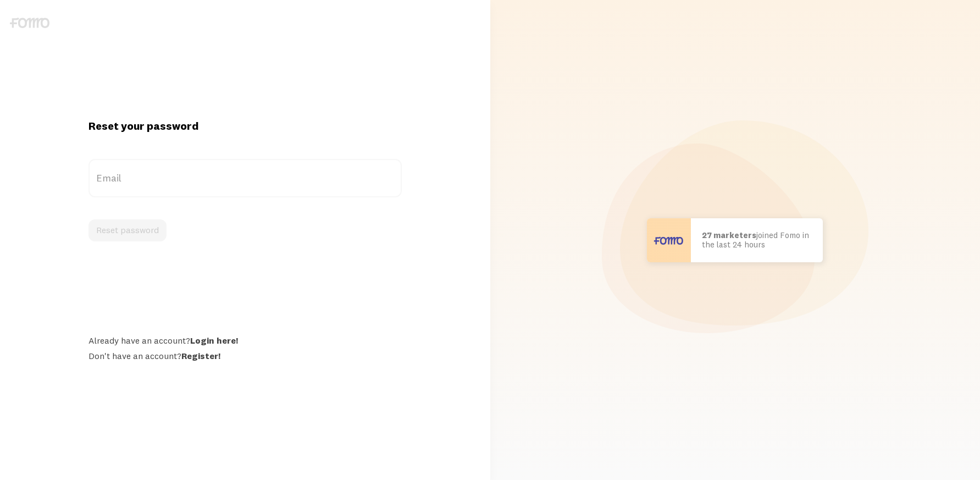 The image size is (980, 480). I want to click on img: fomo-logo-gray-b99e0e8ada9f9040e2984d0d95b3b12da0074ffd48d1e5cb62ac37fc77b0b268.svg, so click(30, 23).